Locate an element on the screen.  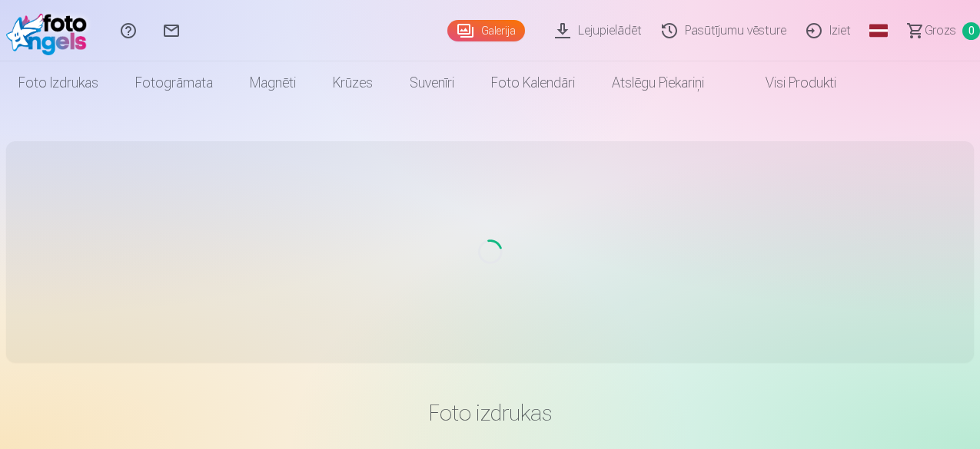
a: Fotogrāmata is located at coordinates (174, 83).